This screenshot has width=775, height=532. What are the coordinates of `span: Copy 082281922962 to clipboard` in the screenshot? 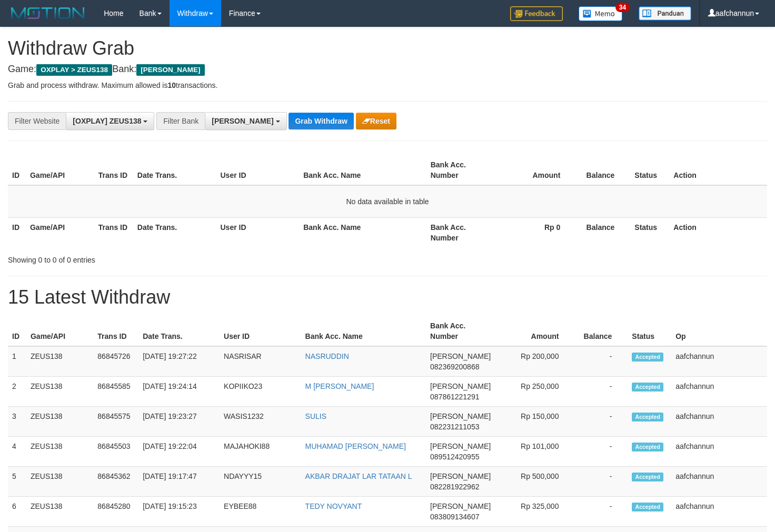 It's located at (454, 487).